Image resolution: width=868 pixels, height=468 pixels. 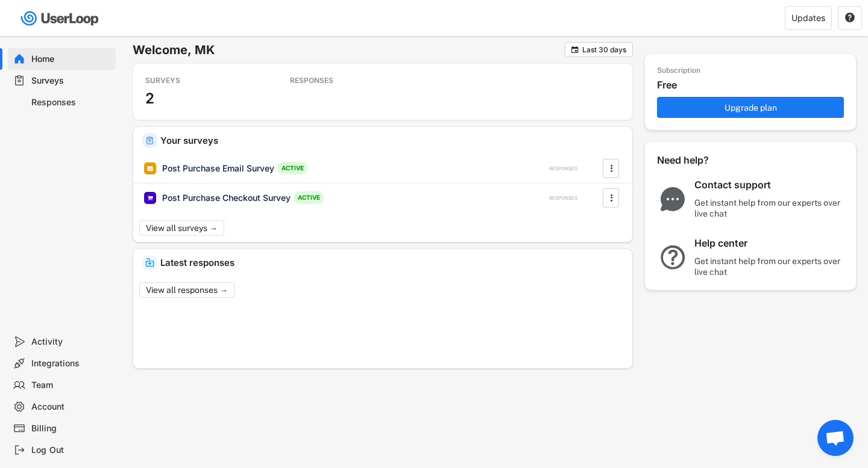 I want to click on button: View all surveys →, so click(x=182, y=228).